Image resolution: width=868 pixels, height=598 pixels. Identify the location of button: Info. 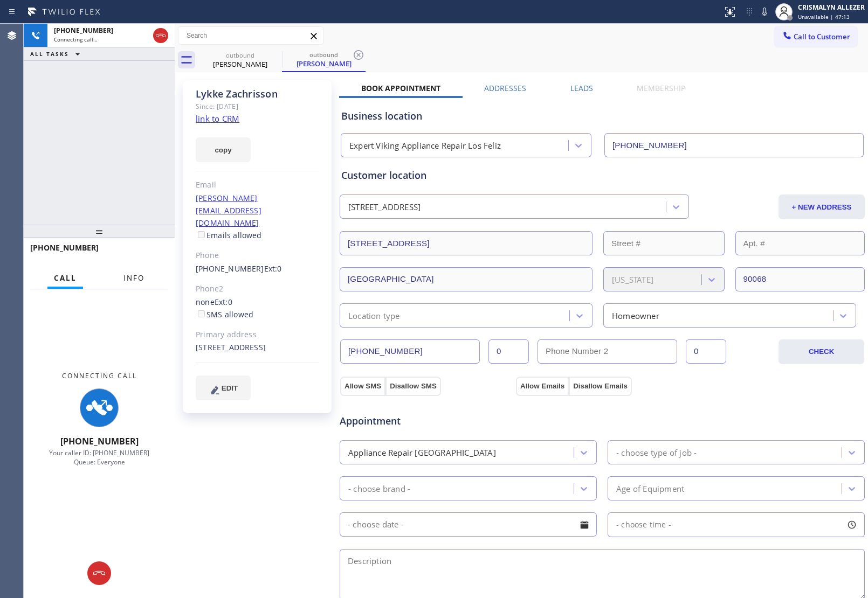
(133, 278).